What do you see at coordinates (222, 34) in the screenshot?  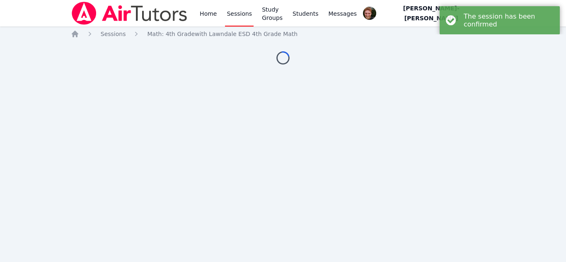 I see `span: Math: 4th Grade with Lawndale ESD 4th Grade Math` at bounding box center [222, 34].